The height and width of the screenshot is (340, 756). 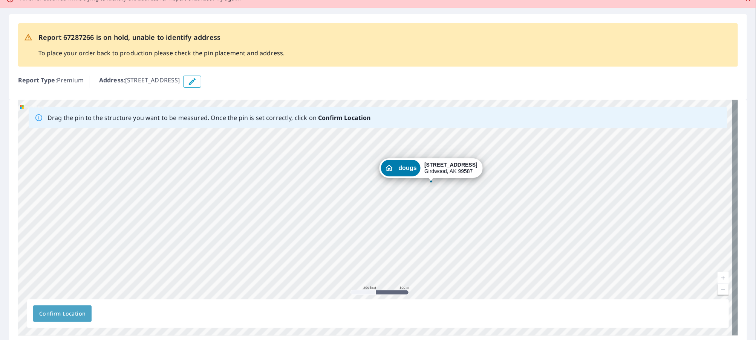 I want to click on b: Confirm Location, so click(x=344, y=118).